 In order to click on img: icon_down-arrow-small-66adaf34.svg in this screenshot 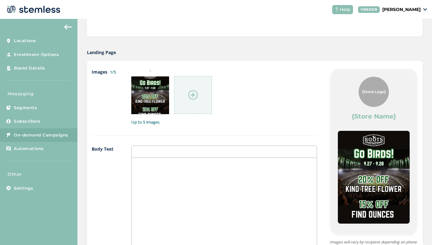, I will do `click(425, 9)`.